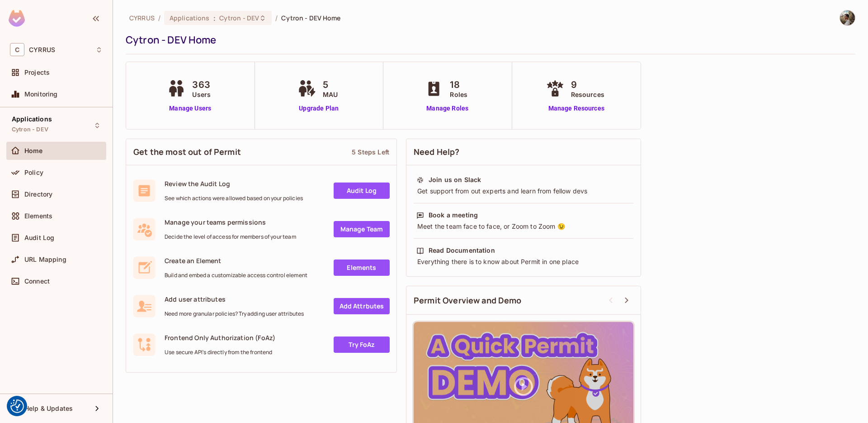  I want to click on span: 9, so click(588, 84).